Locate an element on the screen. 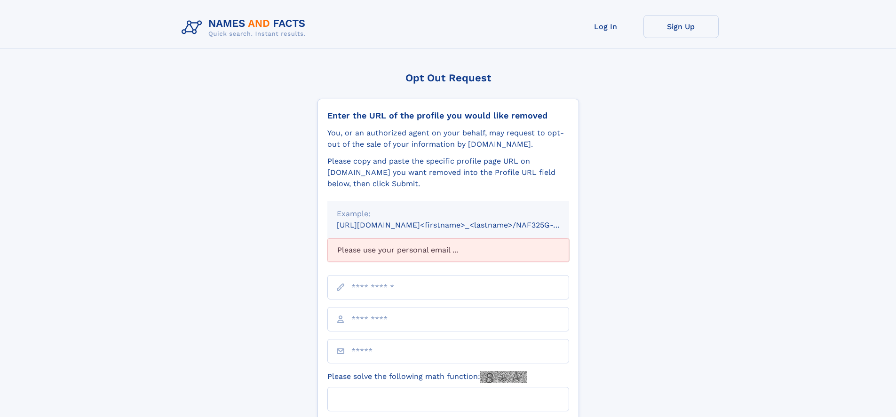 This screenshot has width=896, height=417. div: Enter the URL of the profile you would like removed is located at coordinates (448, 116).